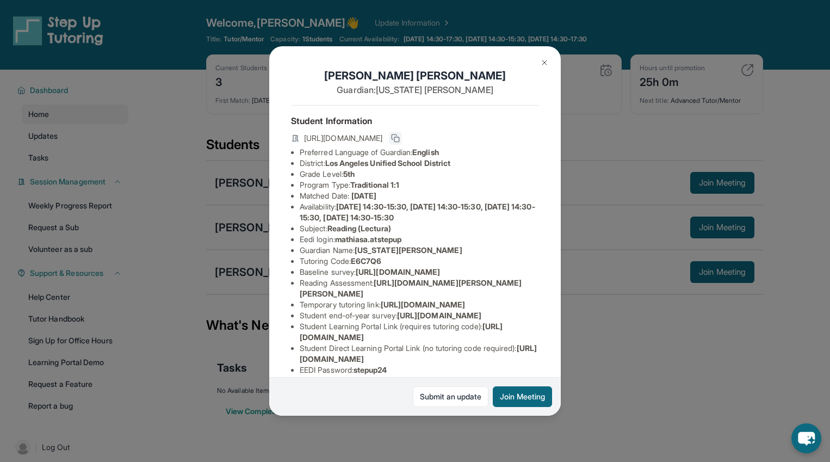 The width and height of the screenshot is (830, 462). Describe the element at coordinates (419, 316) in the screenshot. I see `li: Student end-of-year survey :` at that location.